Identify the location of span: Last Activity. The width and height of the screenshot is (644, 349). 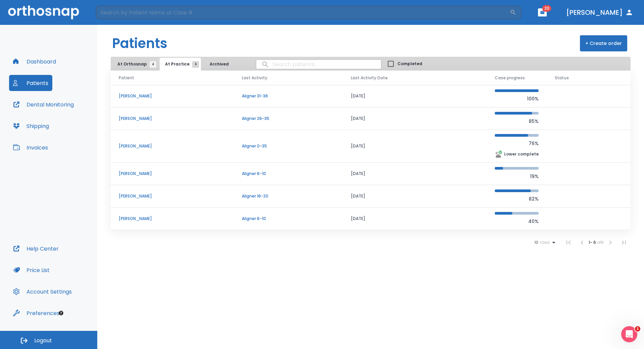
(254, 78).